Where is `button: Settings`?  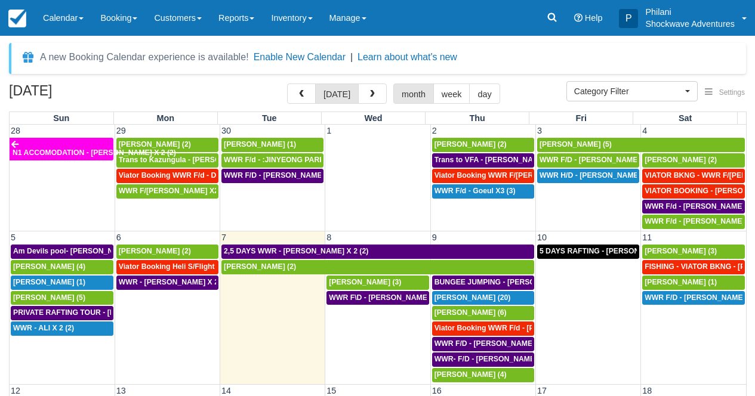
button: Settings is located at coordinates (724, 92).